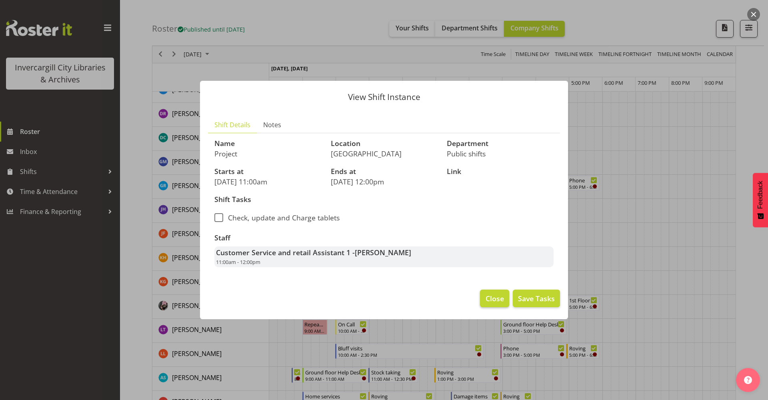  What do you see at coordinates (748, 380) in the screenshot?
I see `img: help-xxl-2.png` at bounding box center [748, 380].